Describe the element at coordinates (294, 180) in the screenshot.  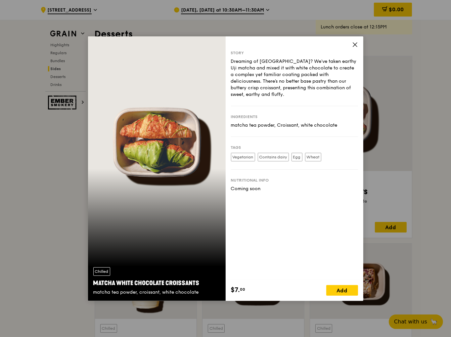
I see `div: Nutritional info` at that location.